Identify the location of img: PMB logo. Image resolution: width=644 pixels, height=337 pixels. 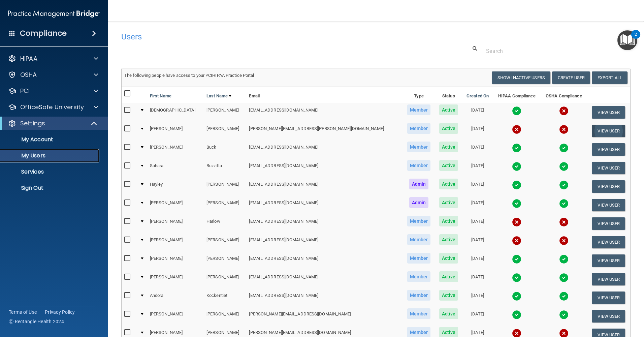
(54, 14).